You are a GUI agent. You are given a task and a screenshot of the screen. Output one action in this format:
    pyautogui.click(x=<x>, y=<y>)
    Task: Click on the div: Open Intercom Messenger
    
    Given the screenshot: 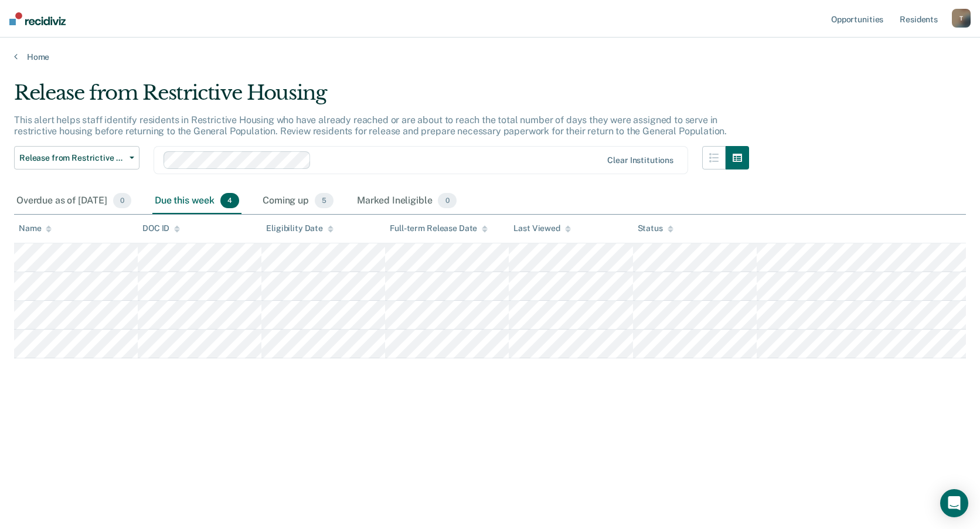 What is the action you would take?
    pyautogui.click(x=954, y=503)
    